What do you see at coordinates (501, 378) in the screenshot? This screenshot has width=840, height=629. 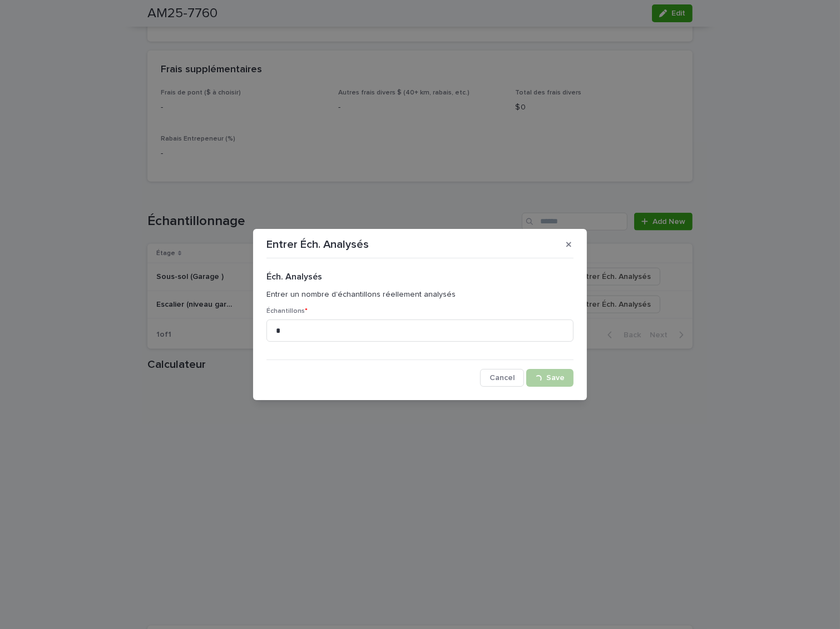 I see `button: Cancel` at bounding box center [501, 378].